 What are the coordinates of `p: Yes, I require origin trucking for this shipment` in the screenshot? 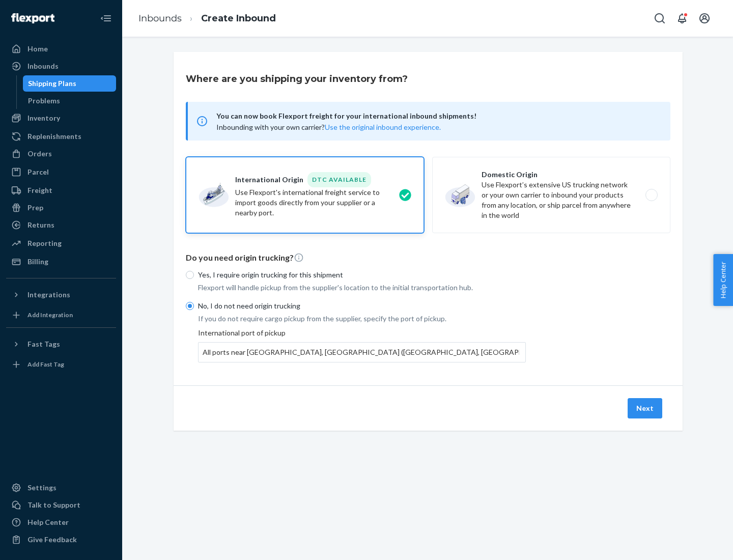 It's located at (362, 275).